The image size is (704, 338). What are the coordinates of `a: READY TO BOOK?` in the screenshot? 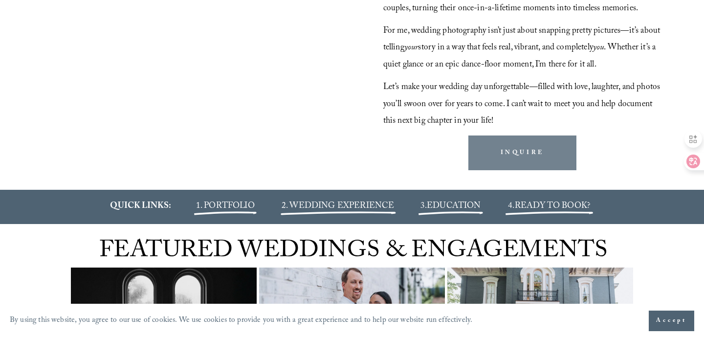 It's located at (553, 206).